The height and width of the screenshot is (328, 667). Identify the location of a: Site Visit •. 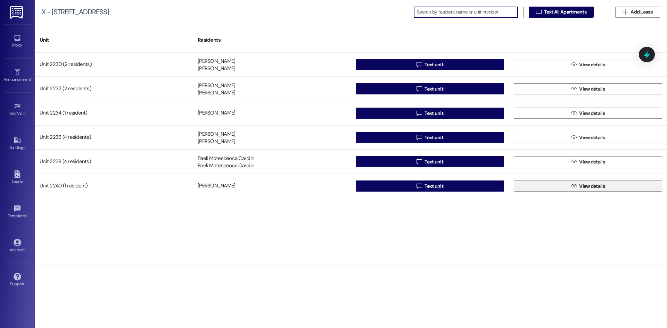
(17, 110).